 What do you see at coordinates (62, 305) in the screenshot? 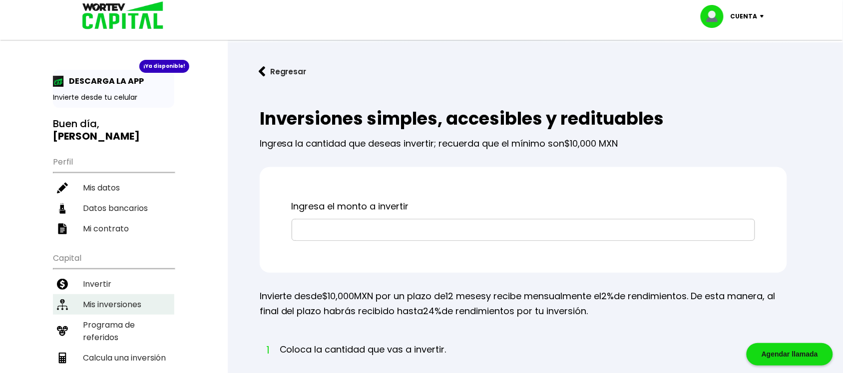
I see `img: inversiones-icon.6695dc30.svg` at bounding box center [62, 305].